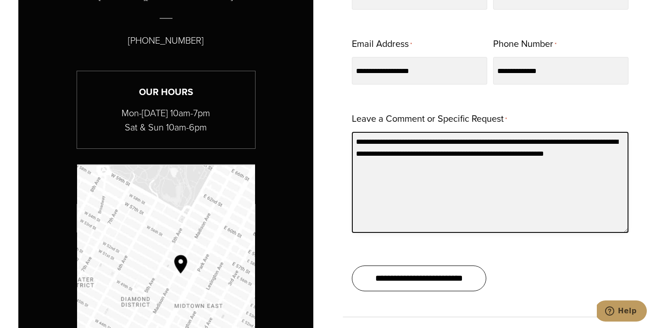 This screenshot has height=328, width=656. Describe the element at coordinates (430, 119) in the screenshot. I see `label: Leave a Comment or Specific Request` at that location.